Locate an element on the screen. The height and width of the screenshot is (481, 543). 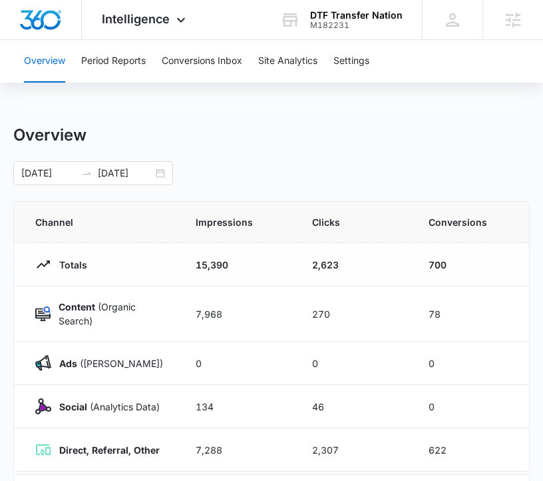
span: Channel is located at coordinates (99, 222).